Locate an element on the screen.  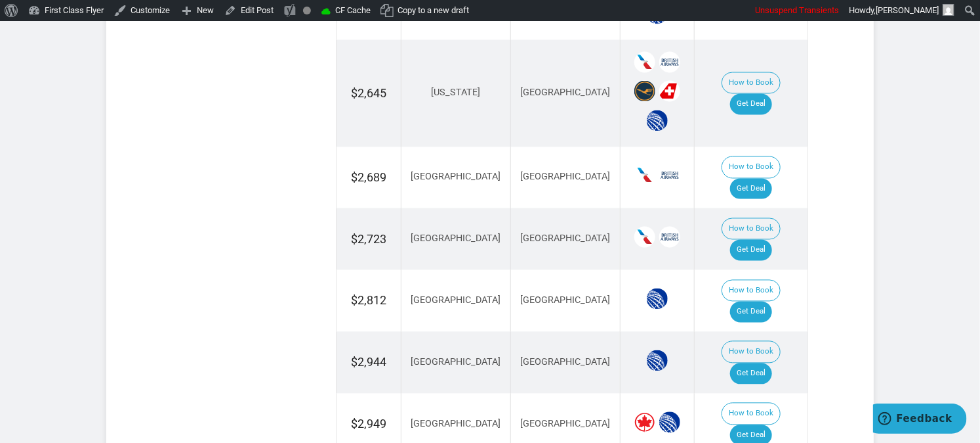
span: $2,944 is located at coordinates (369, 362).